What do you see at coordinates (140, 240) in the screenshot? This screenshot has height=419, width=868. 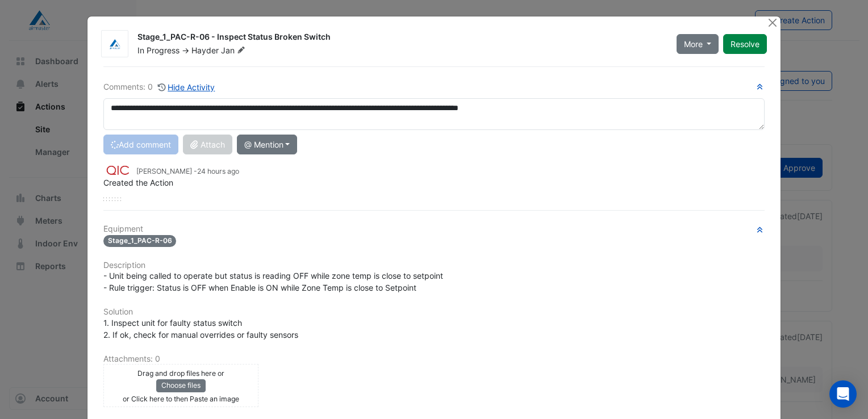 I see `span: Stage_1_PAC-R-06` at bounding box center [140, 240].